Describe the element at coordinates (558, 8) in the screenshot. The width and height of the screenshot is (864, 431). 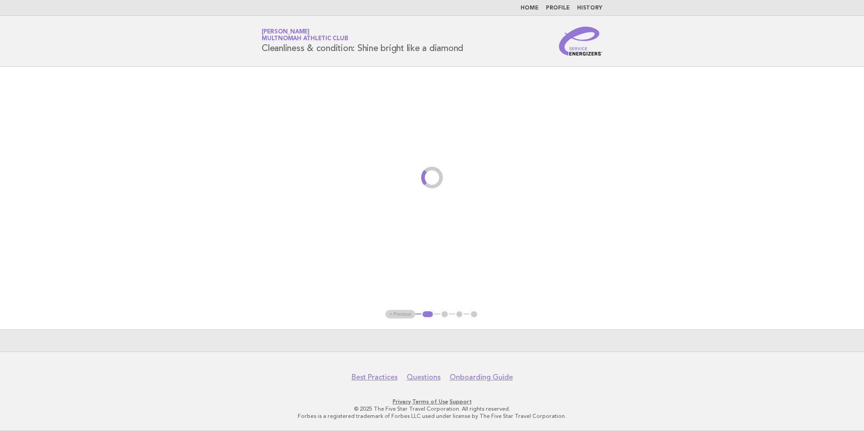
I see `a: Profile` at that location.